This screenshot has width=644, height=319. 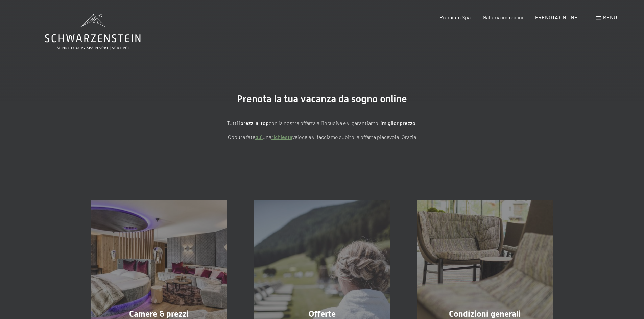 I want to click on span: Menu, so click(x=609, y=17).